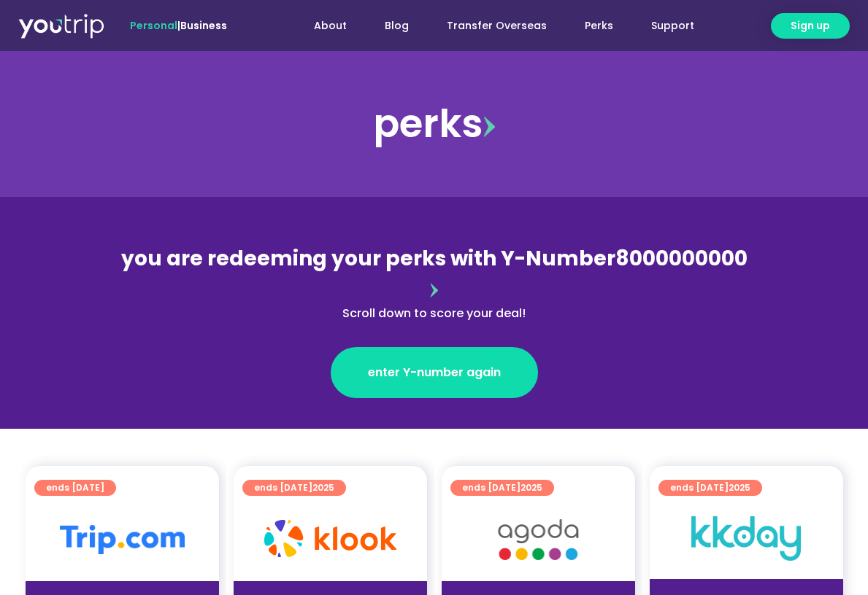 This screenshot has width=868, height=595. I want to click on a: About, so click(329, 25).